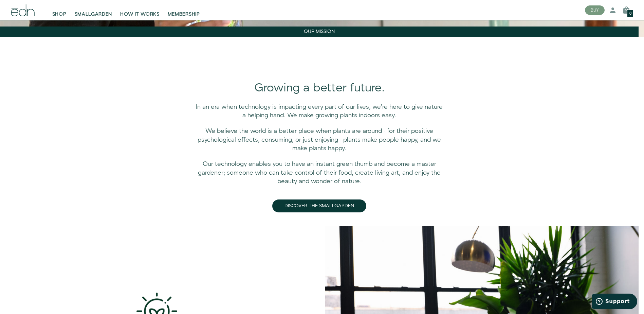  What do you see at coordinates (319, 111) in the screenshot?
I see `span: In an era when technology is impacting every part of our lives, we’re here to give nature a helpi...` at bounding box center [319, 111].